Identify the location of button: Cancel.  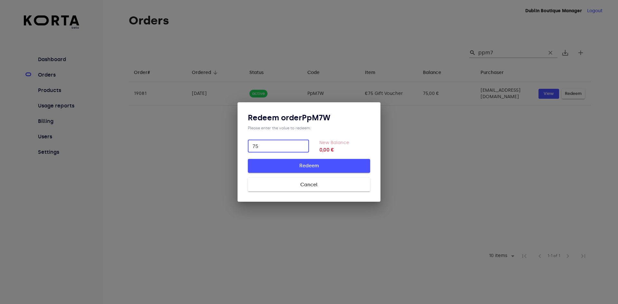
(309, 185).